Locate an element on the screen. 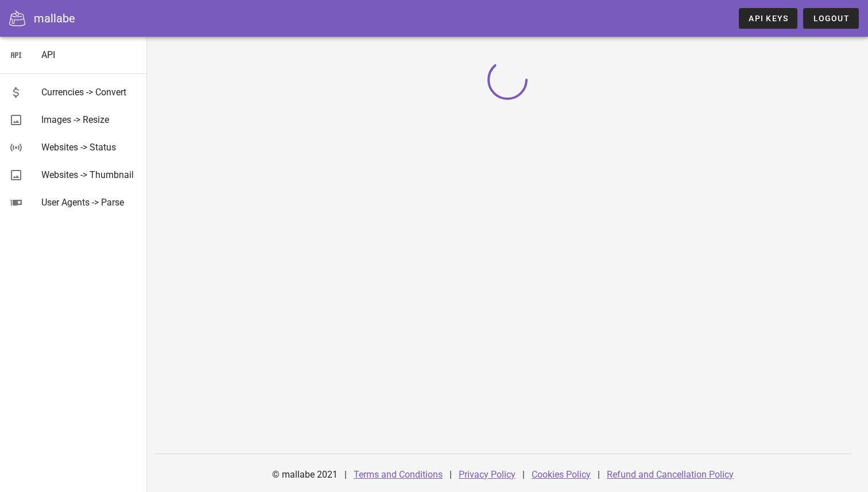 The image size is (868, 492). a: API Keys is located at coordinates (768, 18).